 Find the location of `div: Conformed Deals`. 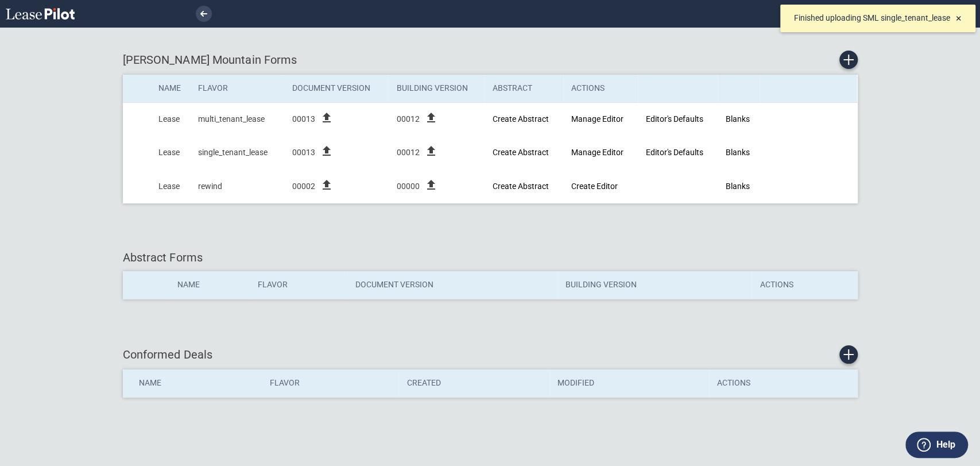

div: Conformed Deals is located at coordinates (490, 354).